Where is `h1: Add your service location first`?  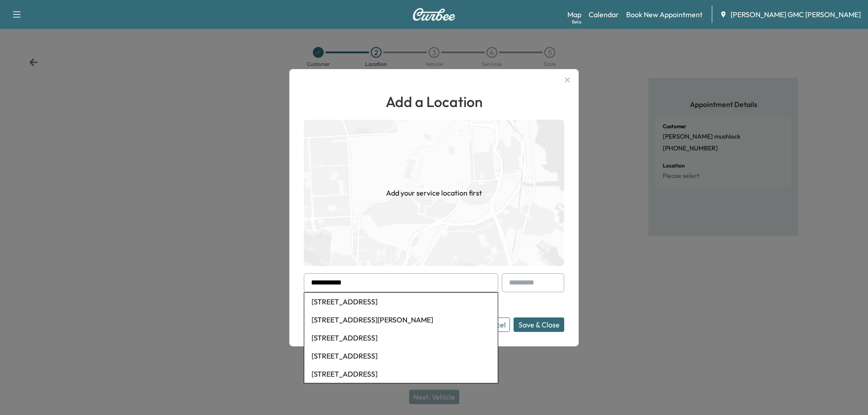 h1: Add your service location first is located at coordinates (434, 193).